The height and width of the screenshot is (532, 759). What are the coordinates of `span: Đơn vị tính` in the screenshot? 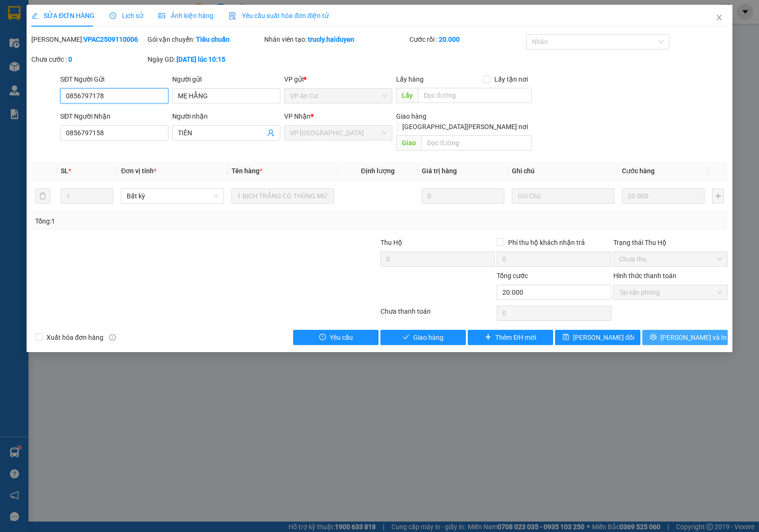 It's located at (139, 171).